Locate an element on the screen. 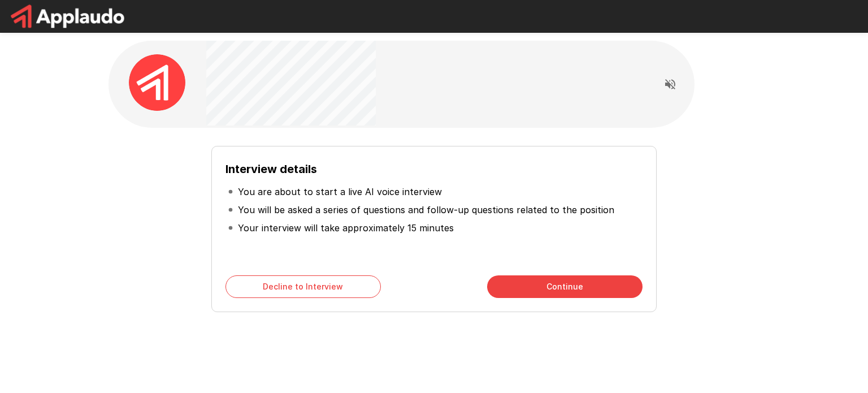 The image size is (868, 393). button: Continue is located at coordinates (565, 287).